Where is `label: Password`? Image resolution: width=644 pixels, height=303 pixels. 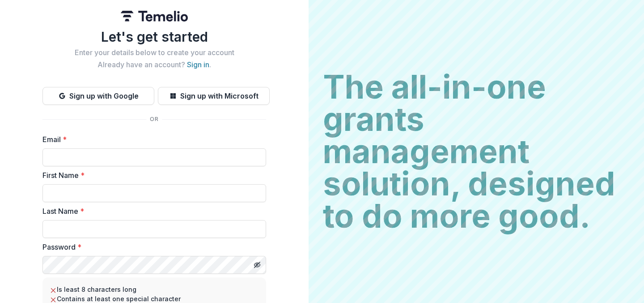 label: Password is located at coordinates (152, 246).